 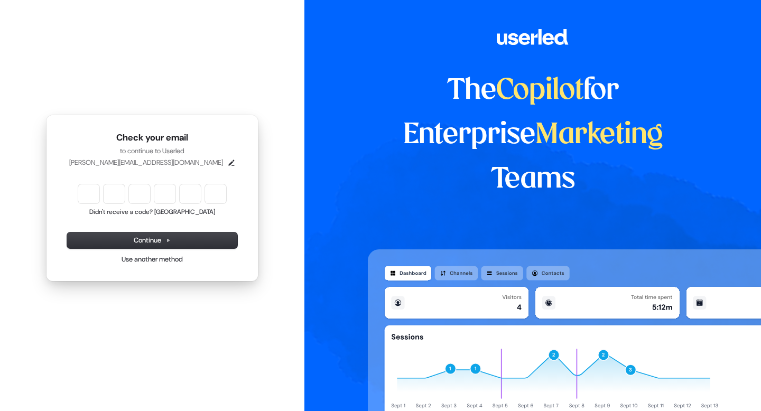 I want to click on button: Edit, so click(x=231, y=163).